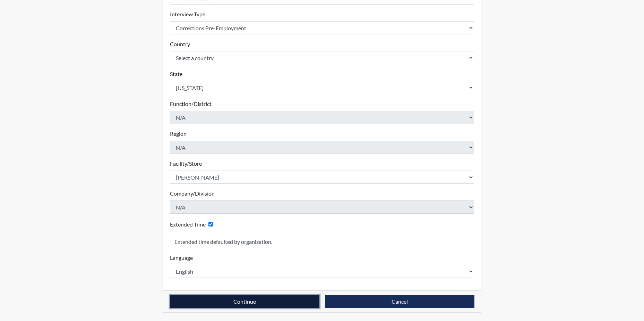  I want to click on label: Region, so click(178, 134).